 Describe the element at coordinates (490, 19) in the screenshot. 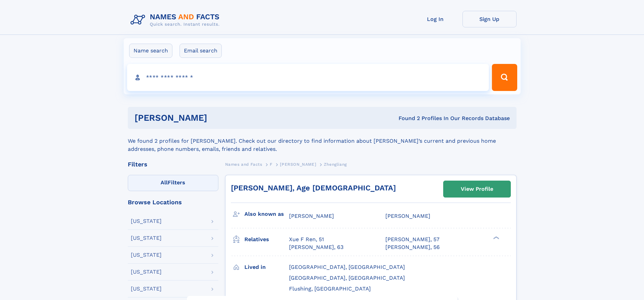

I see `a: Sign Up` at that location.